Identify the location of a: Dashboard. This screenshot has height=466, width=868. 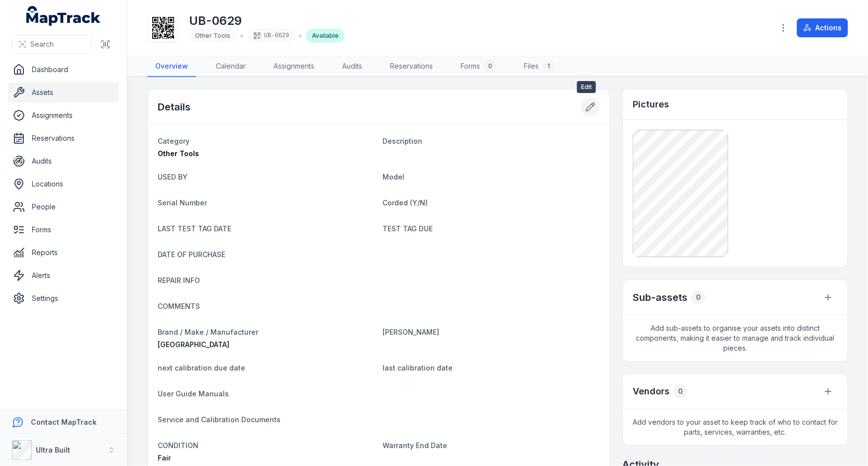
(63, 69).